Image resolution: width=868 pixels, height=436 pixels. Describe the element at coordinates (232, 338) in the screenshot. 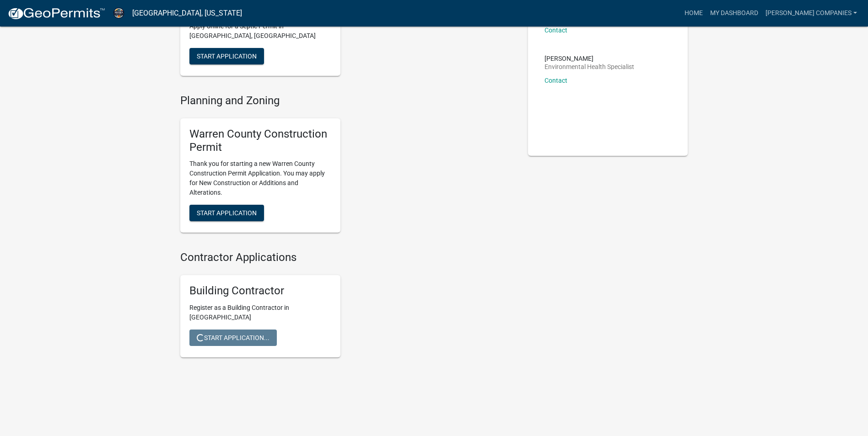

I see `span: Start Application...` at that location.